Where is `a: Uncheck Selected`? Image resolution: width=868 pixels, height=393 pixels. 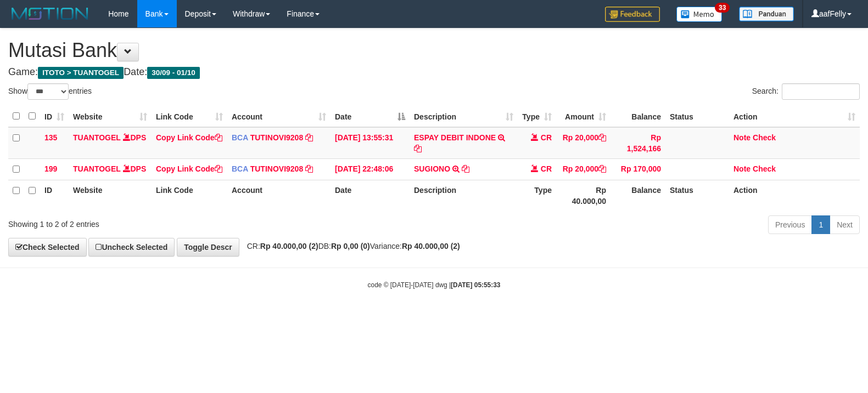 a: Uncheck Selected is located at coordinates (131, 247).